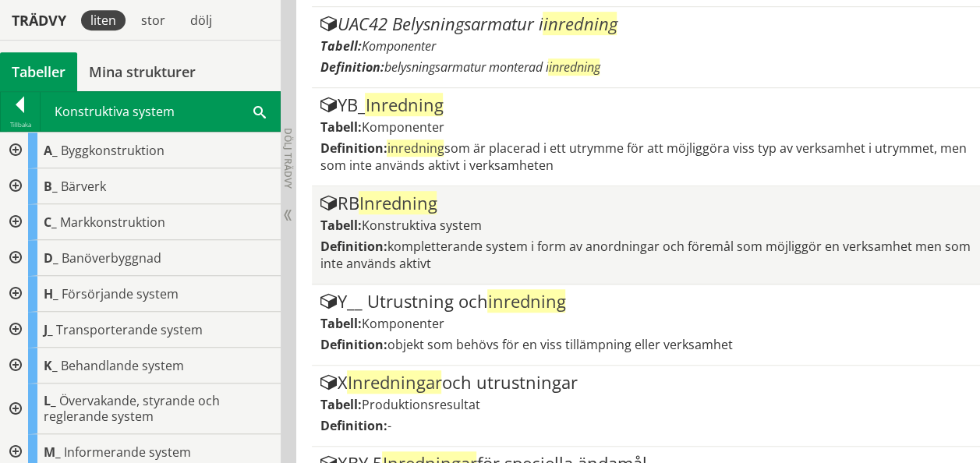  I want to click on div: Tillbaka, so click(21, 125).